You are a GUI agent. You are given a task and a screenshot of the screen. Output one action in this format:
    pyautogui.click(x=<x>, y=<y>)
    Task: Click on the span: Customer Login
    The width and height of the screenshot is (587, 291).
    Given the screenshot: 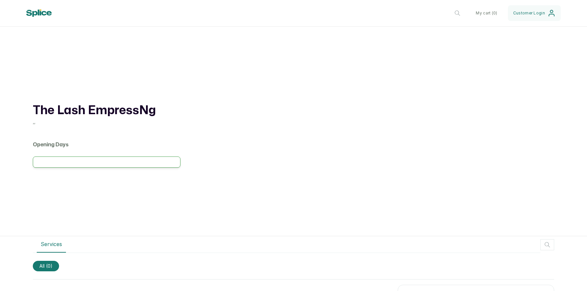 What is the action you would take?
    pyautogui.click(x=529, y=13)
    